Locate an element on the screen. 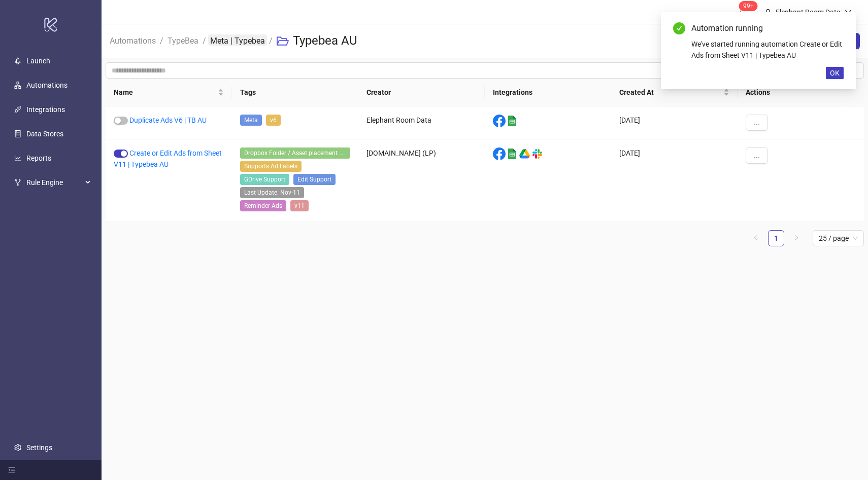 This screenshot has height=480, width=868. span: fork is located at coordinates (18, 183).